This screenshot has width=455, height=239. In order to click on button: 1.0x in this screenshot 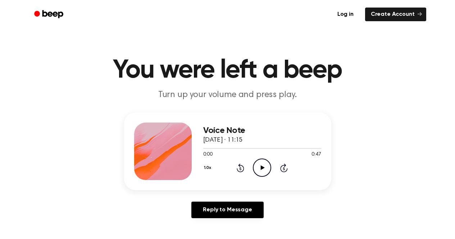, I will do `click(209, 168)`.